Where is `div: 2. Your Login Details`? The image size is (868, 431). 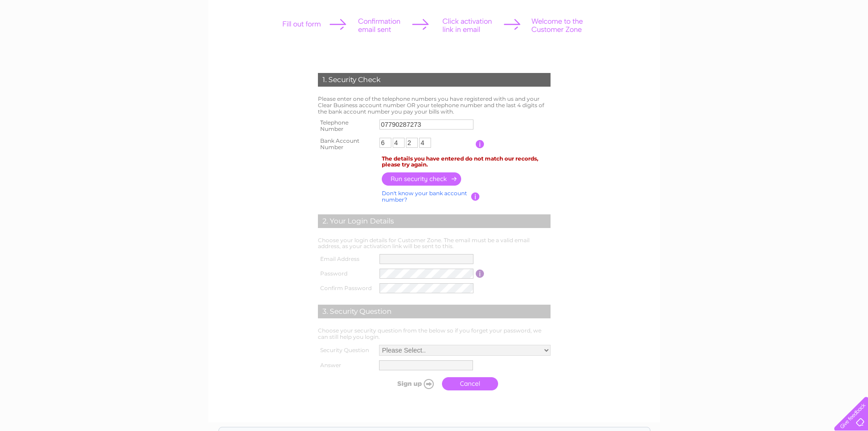 div: 2. Your Login Details is located at coordinates (434, 221).